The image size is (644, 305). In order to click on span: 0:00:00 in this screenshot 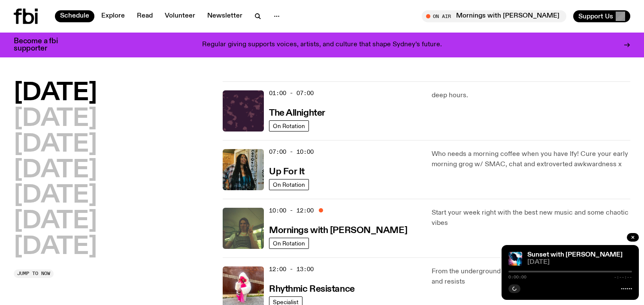, I will do `click(517, 277)`.